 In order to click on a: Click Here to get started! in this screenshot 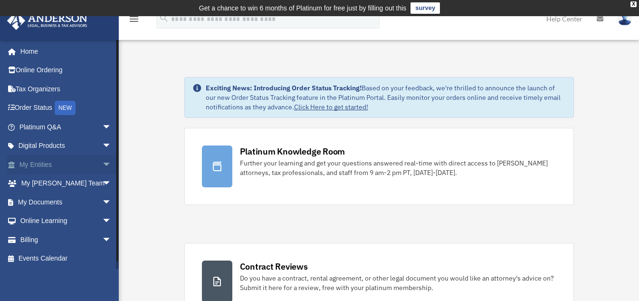, I will do `click(331, 107)`.